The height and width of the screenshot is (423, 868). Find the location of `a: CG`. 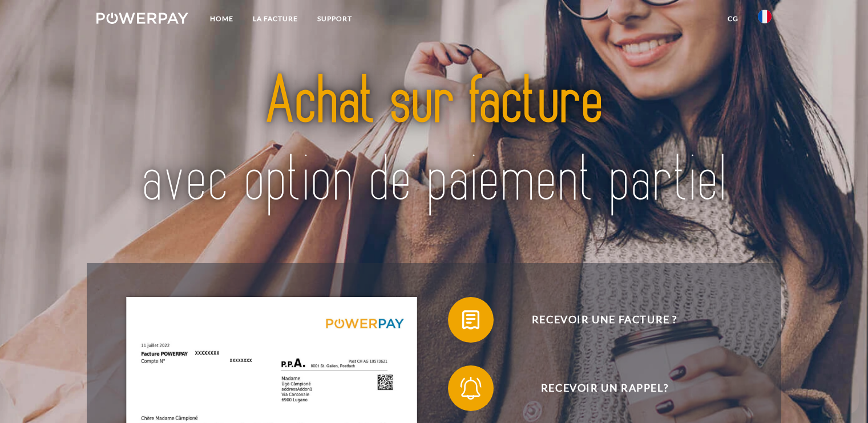

a: CG is located at coordinates (733, 19).